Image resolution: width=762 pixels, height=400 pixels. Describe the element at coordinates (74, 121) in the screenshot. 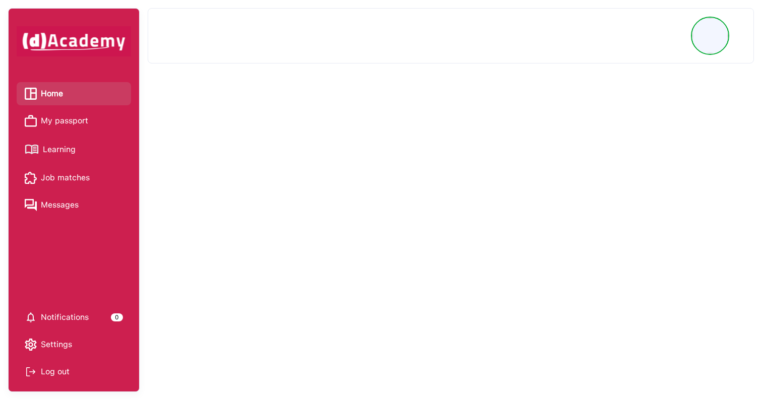

I see `a: My passport iconMy passport` at that location.